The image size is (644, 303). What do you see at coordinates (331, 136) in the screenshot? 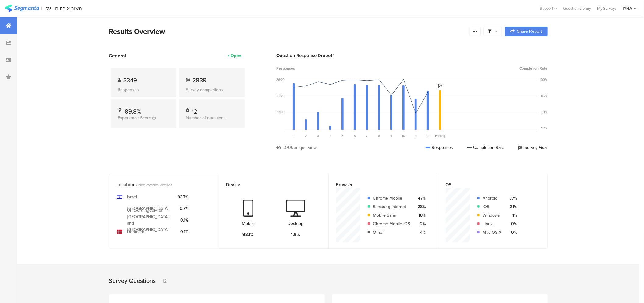
I see `span: 4` at bounding box center [331, 136].